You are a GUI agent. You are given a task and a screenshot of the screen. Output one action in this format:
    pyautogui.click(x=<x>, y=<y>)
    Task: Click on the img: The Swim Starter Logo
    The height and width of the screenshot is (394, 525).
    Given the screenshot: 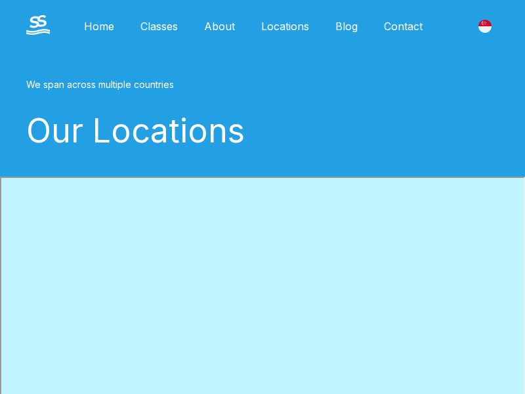 What is the action you would take?
    pyautogui.click(x=38, y=25)
    